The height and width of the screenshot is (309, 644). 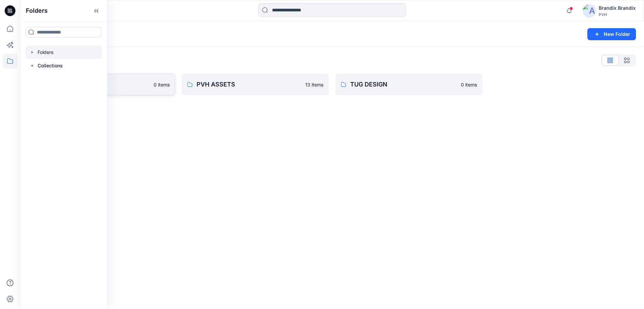 I want to click on button: New Folder, so click(x=611, y=35).